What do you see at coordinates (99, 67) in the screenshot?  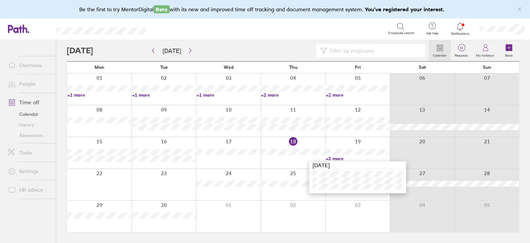 I see `span: Mon` at bounding box center [99, 67].